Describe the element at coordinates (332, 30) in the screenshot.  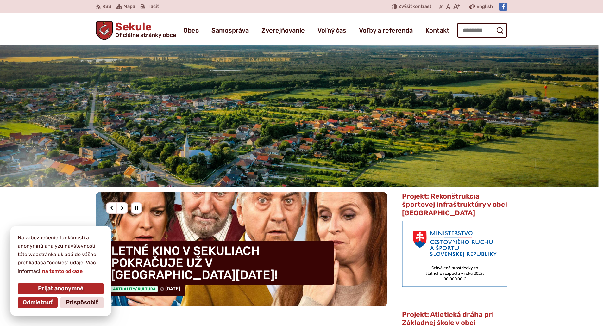
I see `span: Voľný čas` at that location.